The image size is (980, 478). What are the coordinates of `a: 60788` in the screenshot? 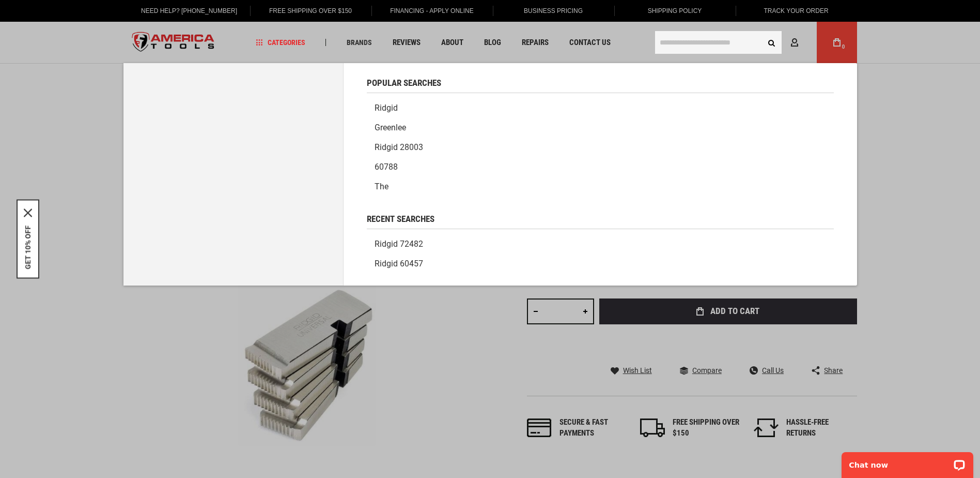 It's located at (601, 167).